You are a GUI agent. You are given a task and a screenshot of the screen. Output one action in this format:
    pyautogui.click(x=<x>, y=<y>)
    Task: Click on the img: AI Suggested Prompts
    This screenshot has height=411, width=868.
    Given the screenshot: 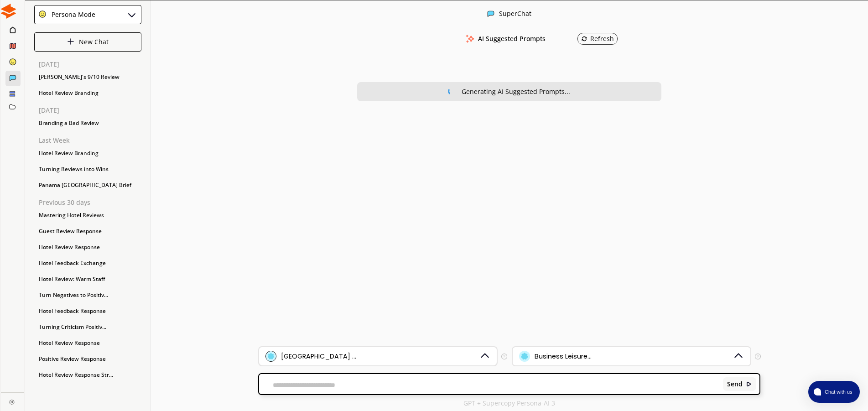 What is the action you would take?
    pyautogui.click(x=470, y=39)
    